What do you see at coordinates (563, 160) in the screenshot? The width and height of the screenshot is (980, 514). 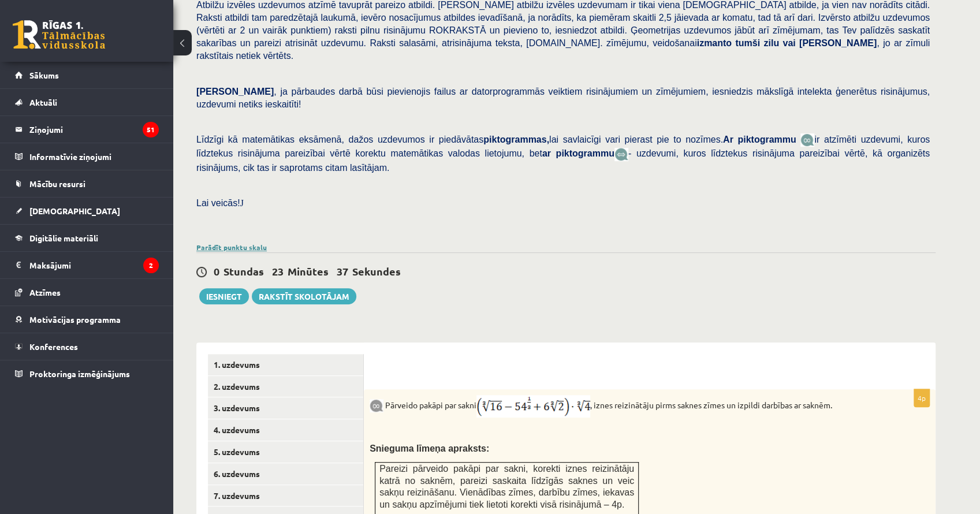 I see `span: - uzdevumi, kuros līdztekus risinājuma pareizībai vērtē, kā organizēts risinājums, cik tas ir sap...` at bounding box center [563, 160].